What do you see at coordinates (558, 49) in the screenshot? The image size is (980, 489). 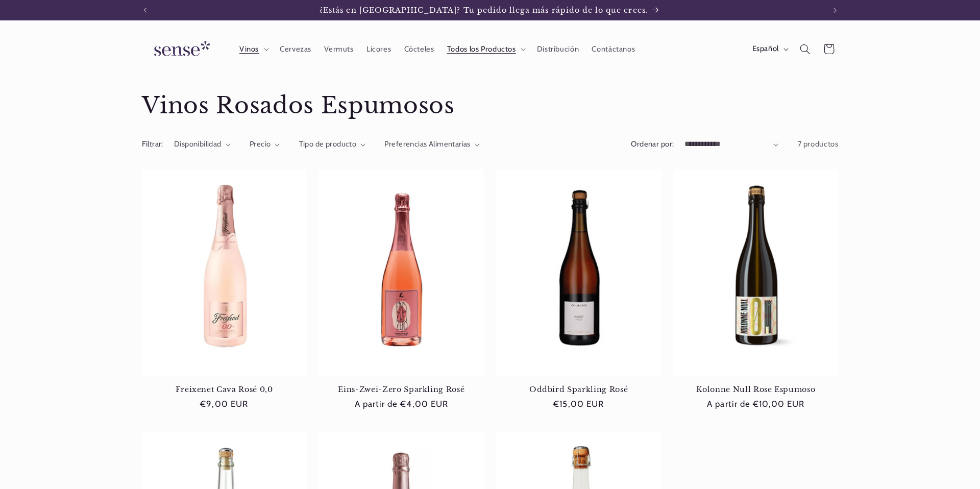 I see `span: Distribución` at bounding box center [558, 49].